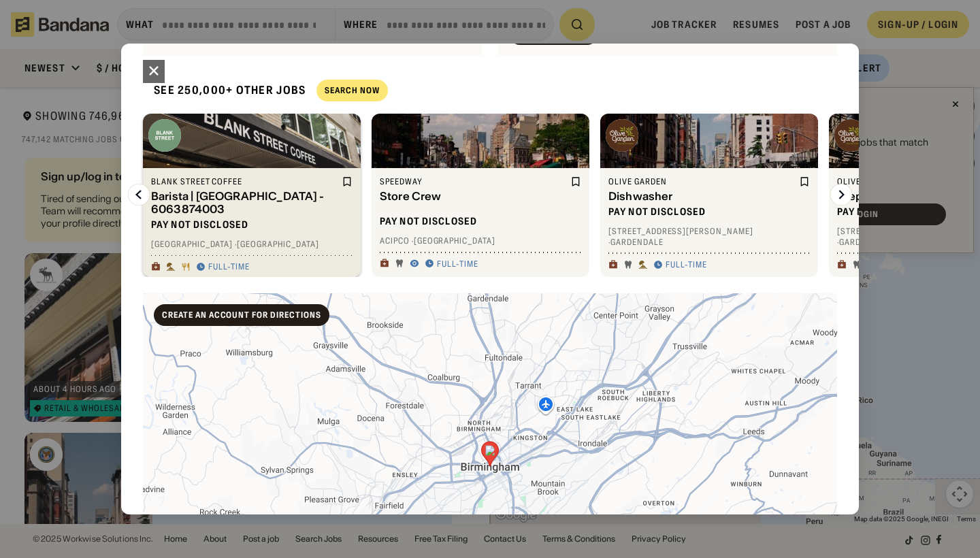 The height and width of the screenshot is (558, 980). I want to click on div: Store Crew, so click(474, 196).